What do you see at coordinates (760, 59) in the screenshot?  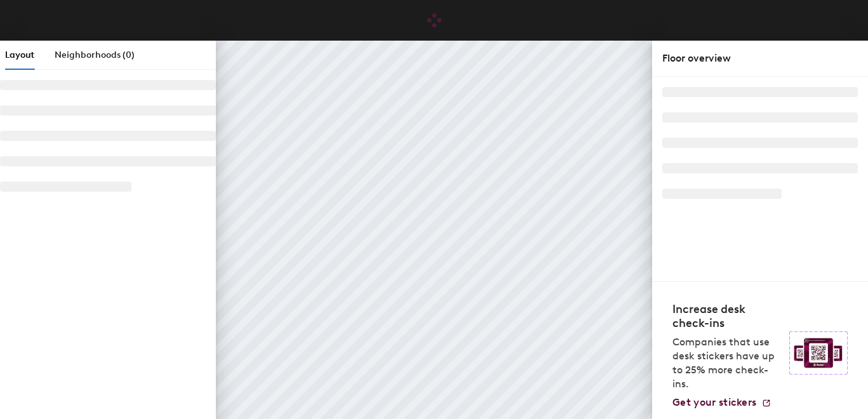 I see `div: Floor overview` at bounding box center [760, 59].